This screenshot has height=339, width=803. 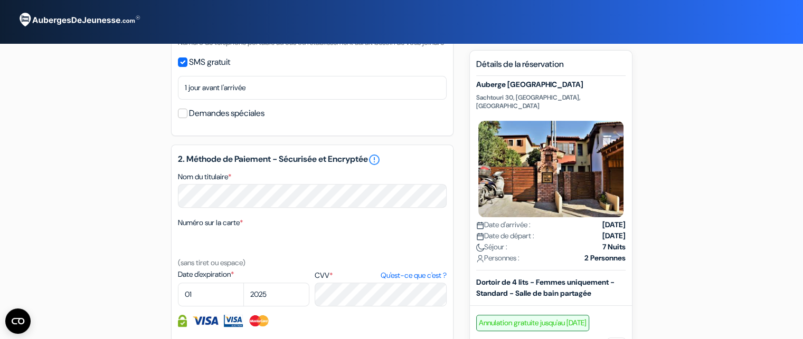 I want to click on label: SMS gratuit, so click(x=210, y=62).